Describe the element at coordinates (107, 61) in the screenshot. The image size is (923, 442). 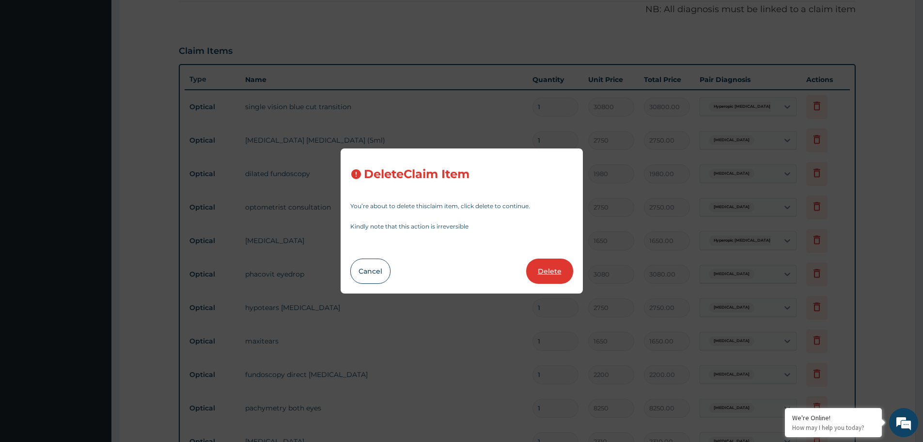
I see `div: Chat with us now` at that location.